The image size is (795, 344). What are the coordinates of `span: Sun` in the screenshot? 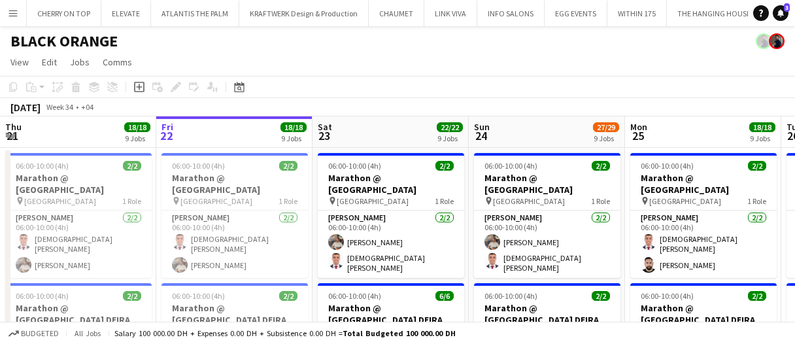 It's located at (482, 127).